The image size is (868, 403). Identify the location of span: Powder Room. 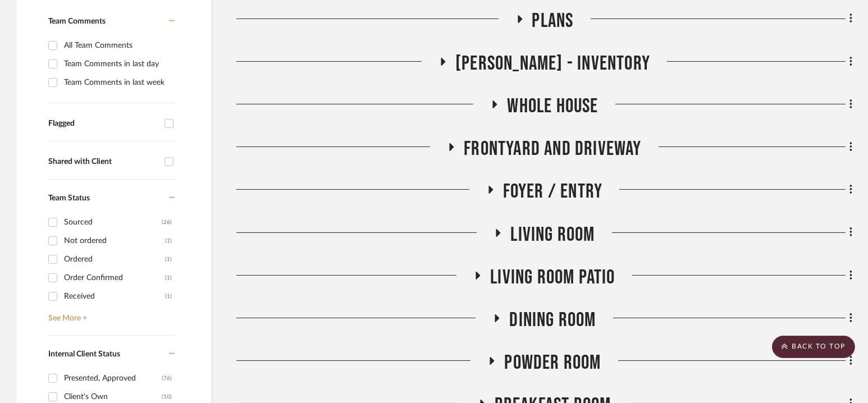
(553, 362).